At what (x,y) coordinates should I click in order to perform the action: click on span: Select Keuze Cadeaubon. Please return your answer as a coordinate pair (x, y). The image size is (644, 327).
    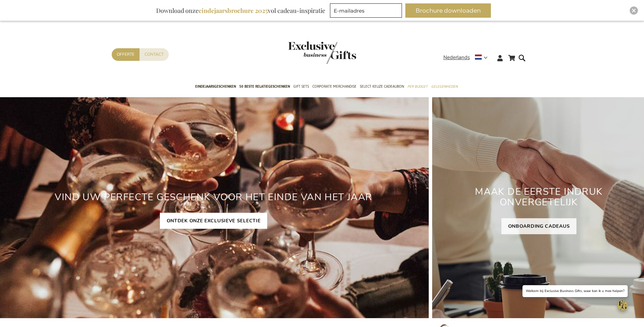
    Looking at the image, I should click on (382, 87).